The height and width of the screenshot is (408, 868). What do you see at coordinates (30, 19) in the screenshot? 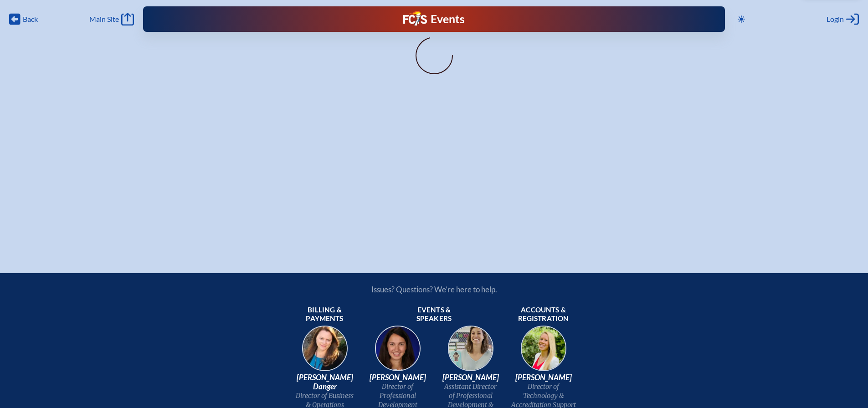
I see `span: Back` at bounding box center [30, 19].